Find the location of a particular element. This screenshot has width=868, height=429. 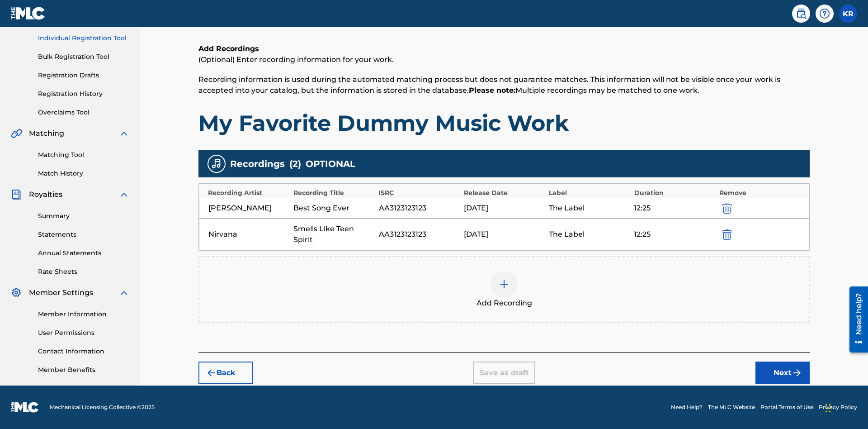

a: Matching Tool is located at coordinates (83, 155).